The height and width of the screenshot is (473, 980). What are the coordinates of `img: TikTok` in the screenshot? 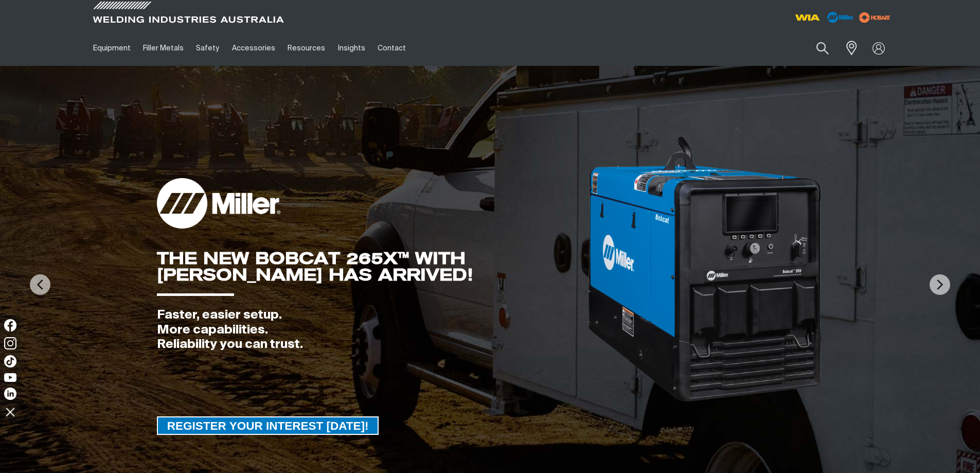 It's located at (10, 361).